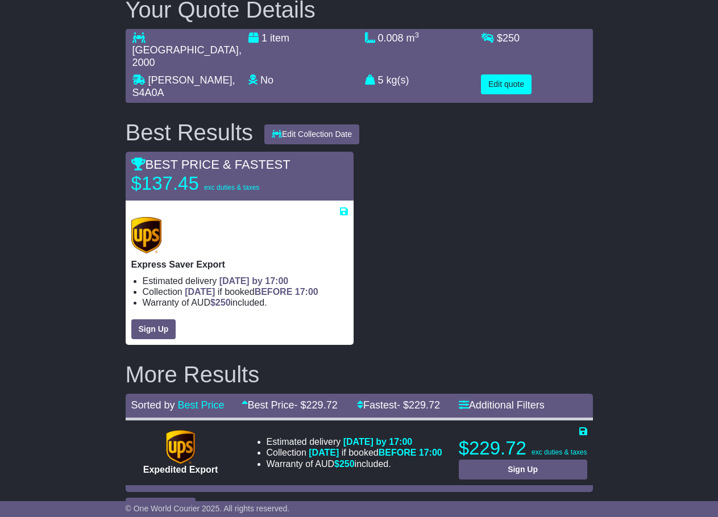  What do you see at coordinates (239, 264) in the screenshot?
I see `p: Express Saver Export` at bounding box center [239, 264].